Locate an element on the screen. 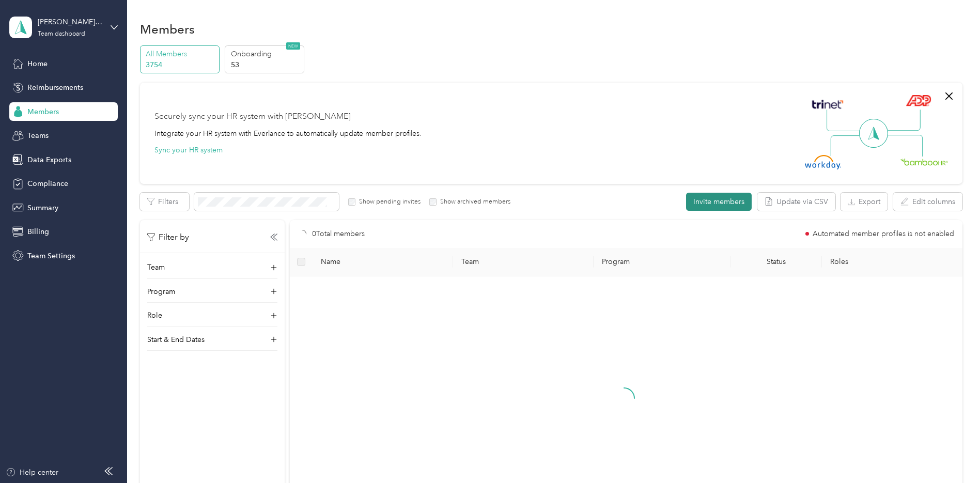  span: Home is located at coordinates (37, 63).